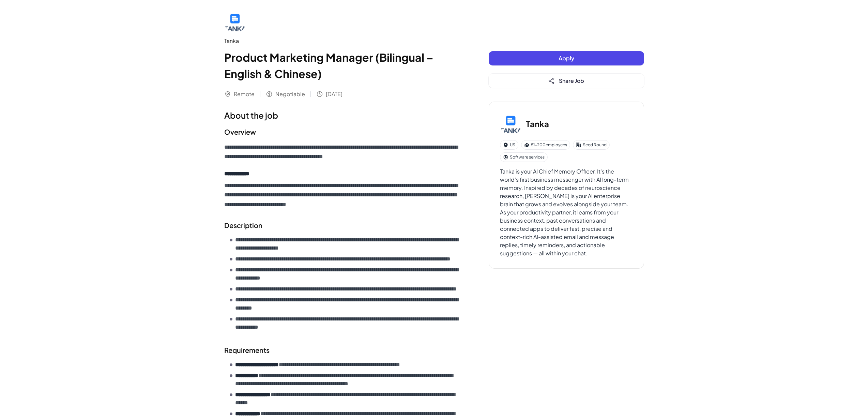 The image size is (868, 419). What do you see at coordinates (343, 225) in the screenshot?
I see `h2: Description` at bounding box center [343, 225].